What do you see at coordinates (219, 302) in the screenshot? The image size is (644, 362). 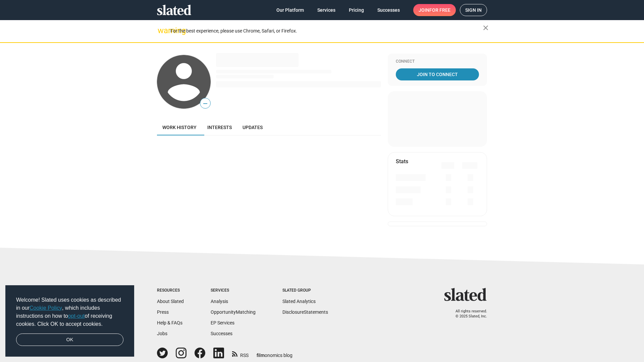 I see `a: Analysis` at bounding box center [219, 302].